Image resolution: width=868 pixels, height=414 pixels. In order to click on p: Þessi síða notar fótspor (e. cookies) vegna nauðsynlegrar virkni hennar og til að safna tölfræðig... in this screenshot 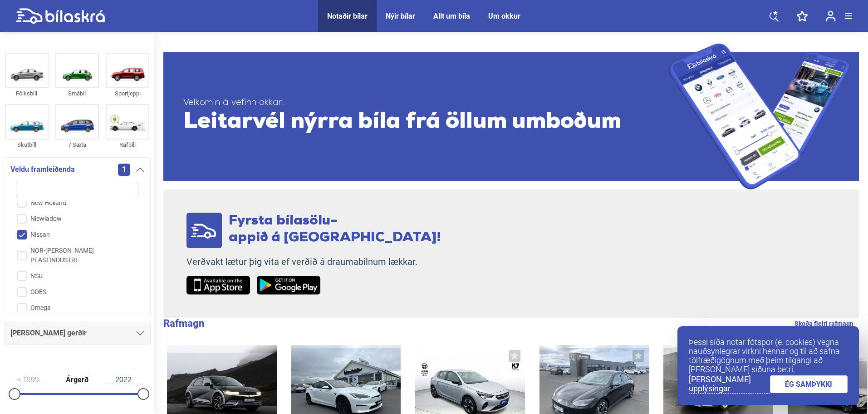, I will do `click(768, 355)`.